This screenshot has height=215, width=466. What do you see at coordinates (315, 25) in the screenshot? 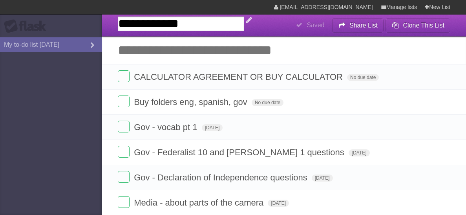
I see `b: Saved` at bounding box center [315, 25].